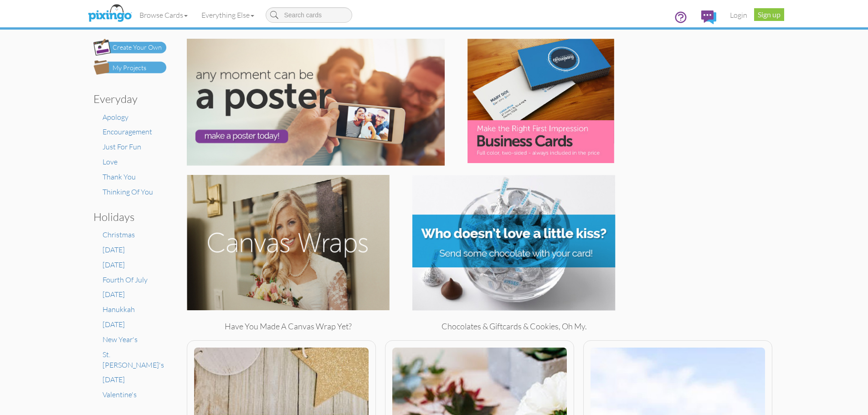 This screenshot has height=415, width=868. What do you see at coordinates (128, 192) in the screenshot?
I see `a: Thinking Of You` at bounding box center [128, 192].